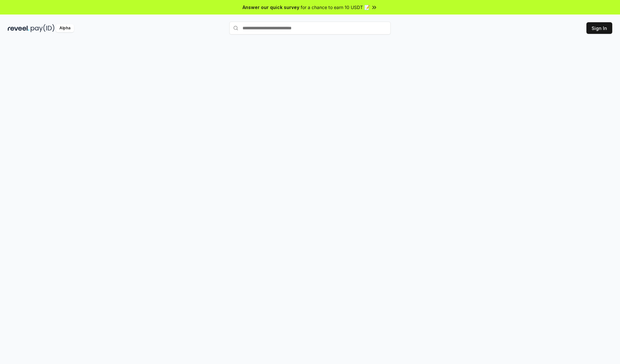 Image resolution: width=620 pixels, height=364 pixels. What do you see at coordinates (600, 28) in the screenshot?
I see `button: Sign In` at bounding box center [600, 28].